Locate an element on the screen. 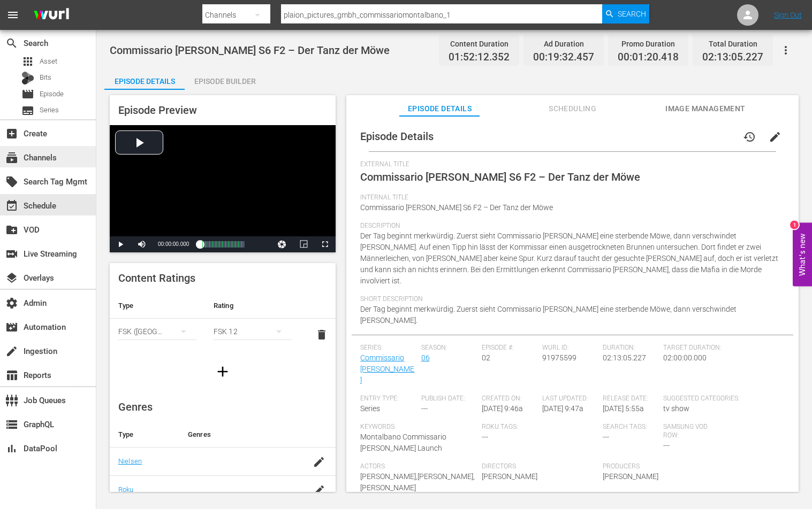 This screenshot has height=509, width=812. span: tv show is located at coordinates (676, 408).